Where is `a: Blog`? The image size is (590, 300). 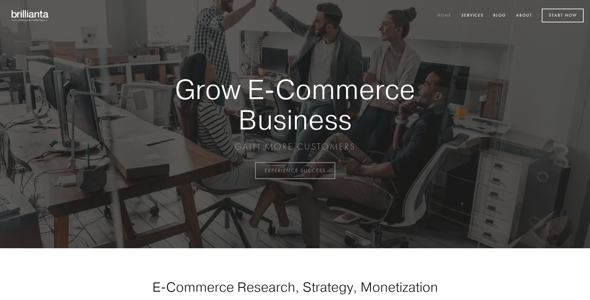 a: Blog is located at coordinates (500, 16).